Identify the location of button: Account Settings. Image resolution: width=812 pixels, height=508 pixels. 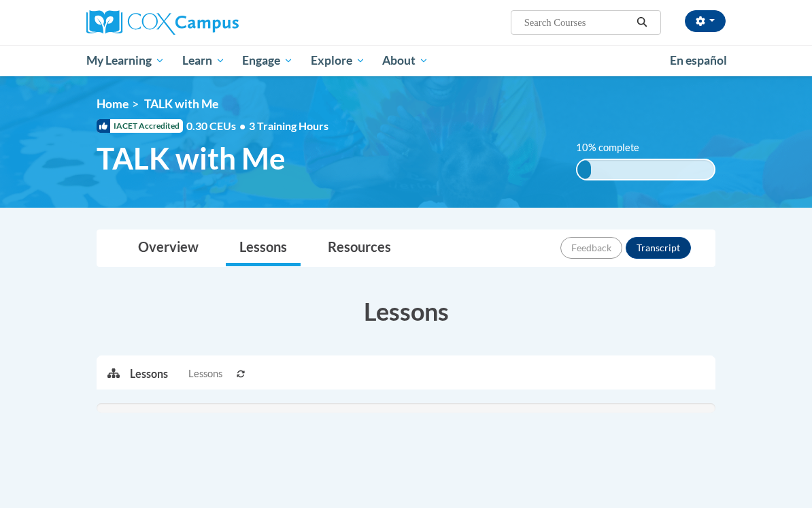
(706, 21).